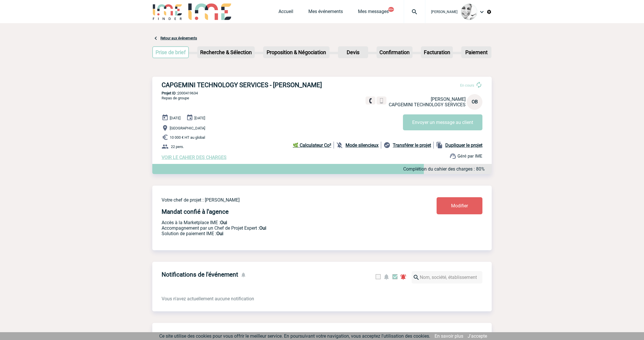  I want to click on a: Accueil, so click(286, 13).